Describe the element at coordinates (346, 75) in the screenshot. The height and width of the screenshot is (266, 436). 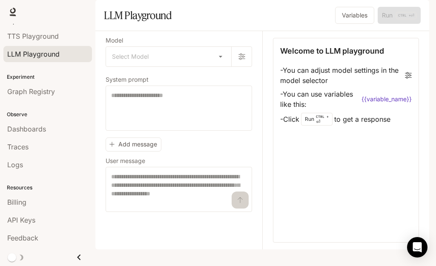
I see `li: - You can adjust model settings in the model selector` at that location.